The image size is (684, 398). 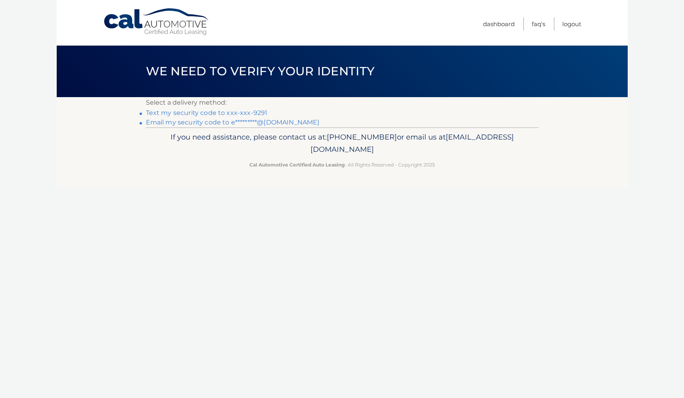 I want to click on strong: Cal Automotive Certified Auto Leasing, so click(x=297, y=164).